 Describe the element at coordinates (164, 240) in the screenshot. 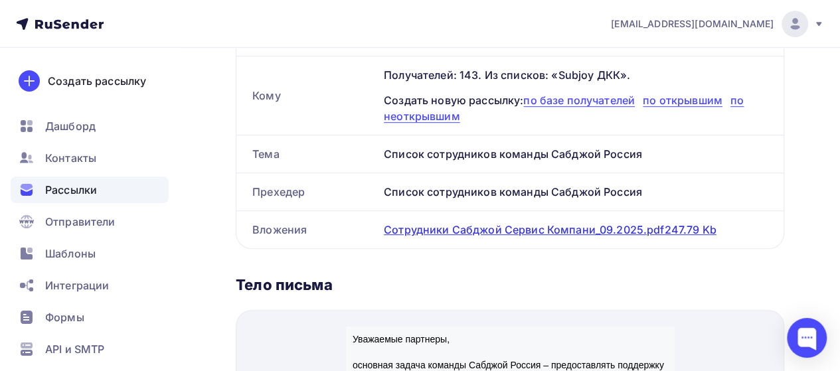

I see `p: Всегда на связи с вами,` at that location.